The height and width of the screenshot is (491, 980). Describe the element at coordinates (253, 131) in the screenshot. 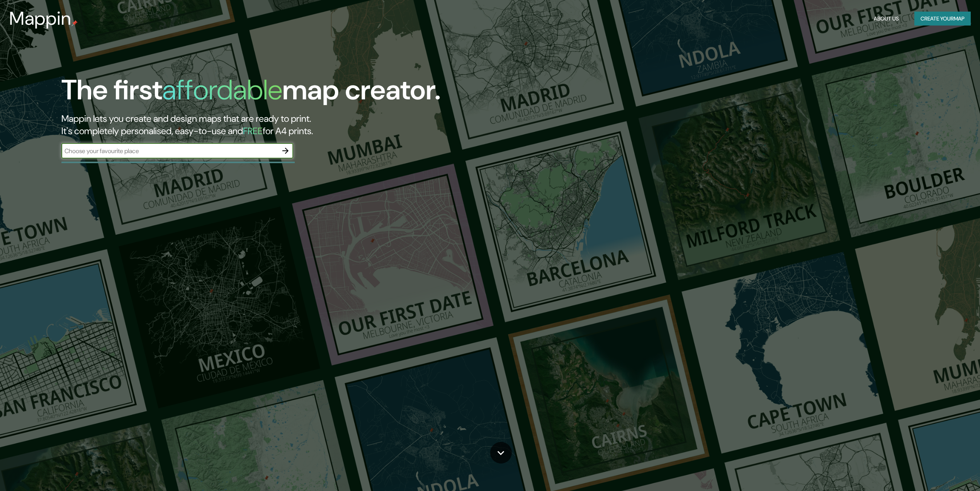

I see `h5: FREE` at that location.